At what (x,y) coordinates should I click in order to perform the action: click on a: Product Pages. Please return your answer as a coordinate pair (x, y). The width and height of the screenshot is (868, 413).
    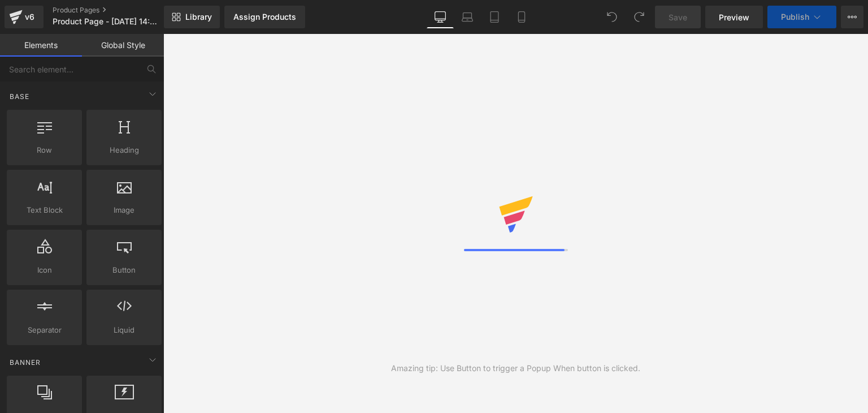
    Looking at the image, I should click on (117, 10).